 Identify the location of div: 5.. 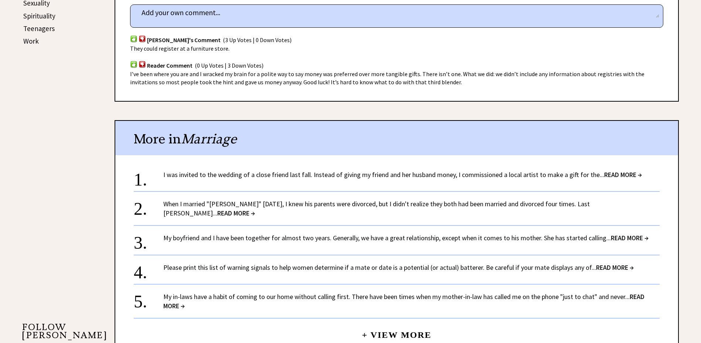
(149, 299).